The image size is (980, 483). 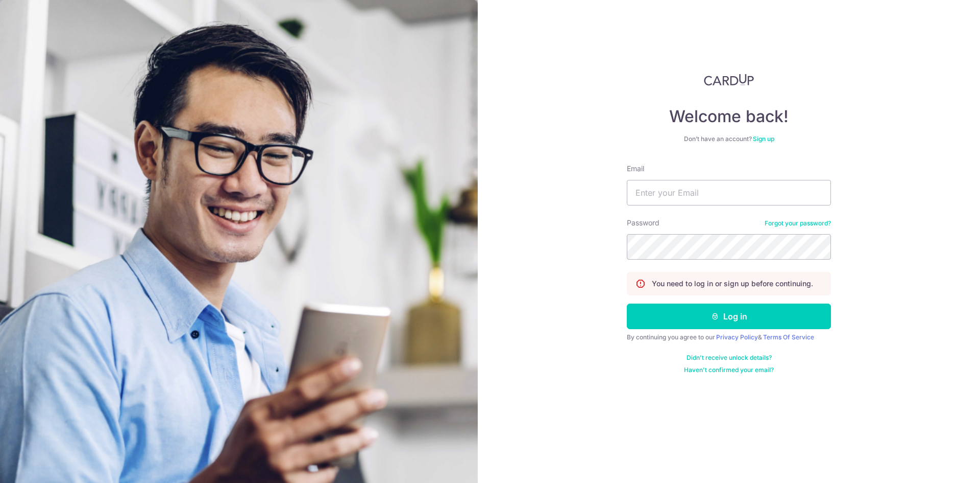 What do you see at coordinates (733, 284) in the screenshot?
I see `p: You need to log in or sign up before continuing.` at bounding box center [733, 284].